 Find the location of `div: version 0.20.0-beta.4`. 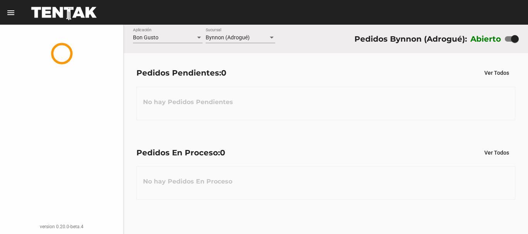

div: version 0.20.0-beta.4 is located at coordinates (61, 227).